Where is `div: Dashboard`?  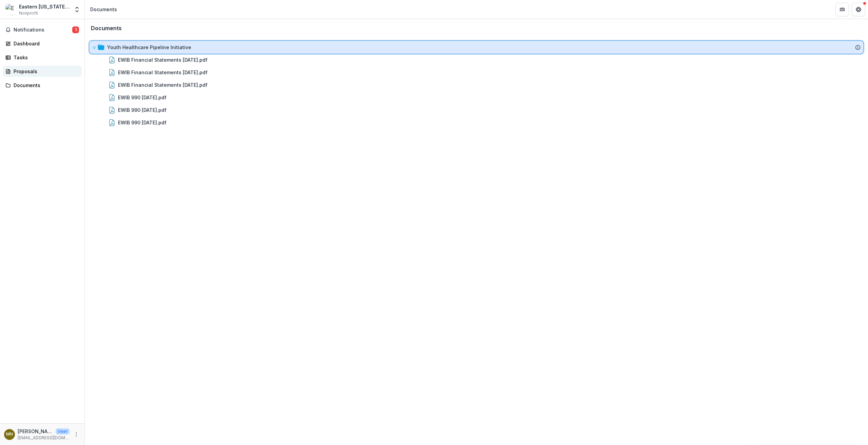
div: Dashboard is located at coordinates (45, 44).